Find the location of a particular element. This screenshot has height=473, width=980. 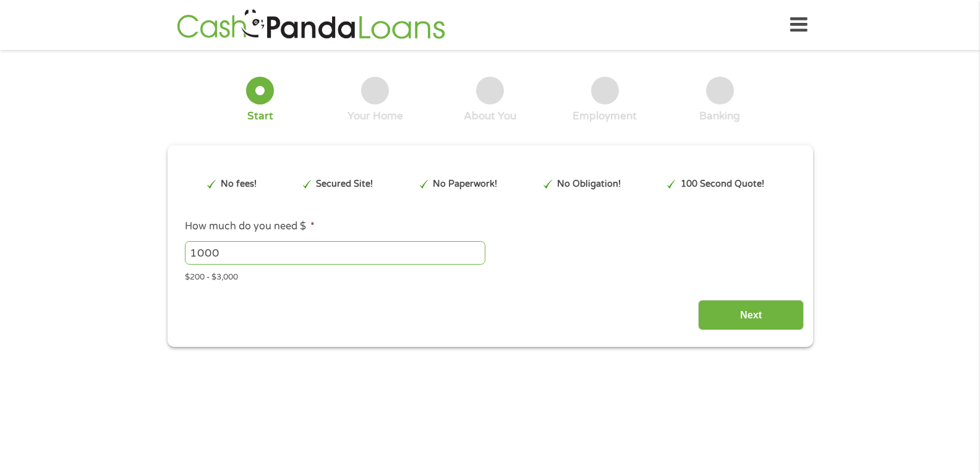

div: Banking is located at coordinates (719, 116).